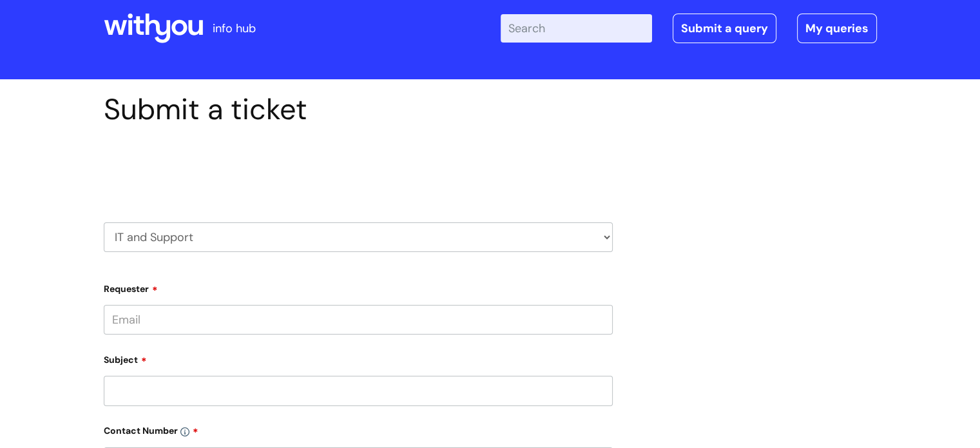 Image resolution: width=980 pixels, height=448 pixels. Describe the element at coordinates (837, 29) in the screenshot. I see `a: My queries` at that location.